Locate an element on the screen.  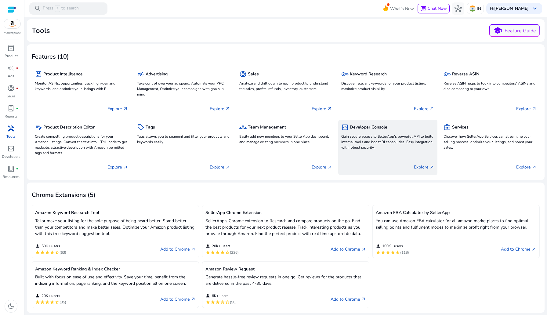
h5: Sales is located at coordinates (253, 74).